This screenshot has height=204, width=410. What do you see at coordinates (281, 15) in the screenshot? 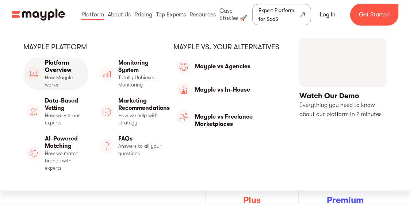
I see `a: Expert Platform for SaaS` at bounding box center [281, 15].